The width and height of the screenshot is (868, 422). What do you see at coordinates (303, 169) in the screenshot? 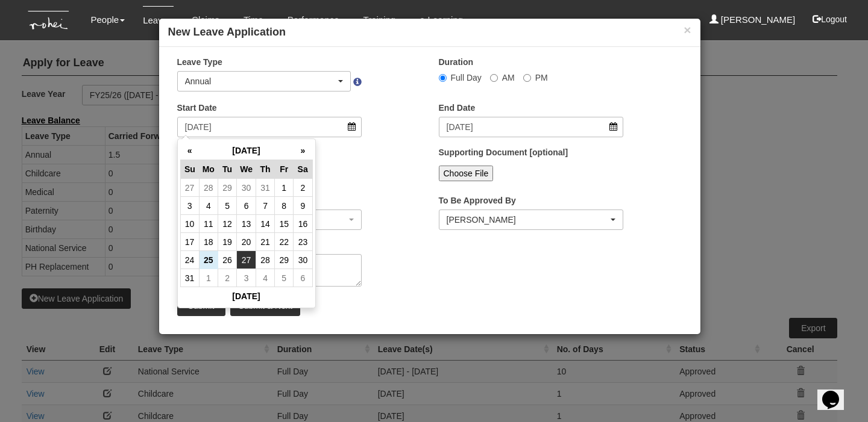
I see `th: Sa` at bounding box center [303, 169].